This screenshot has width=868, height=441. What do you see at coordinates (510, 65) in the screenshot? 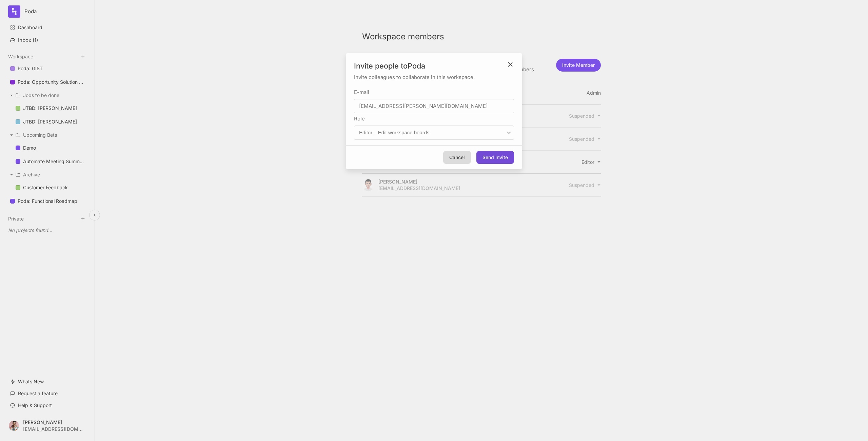
I see `button: close modal` at bounding box center [510, 65].